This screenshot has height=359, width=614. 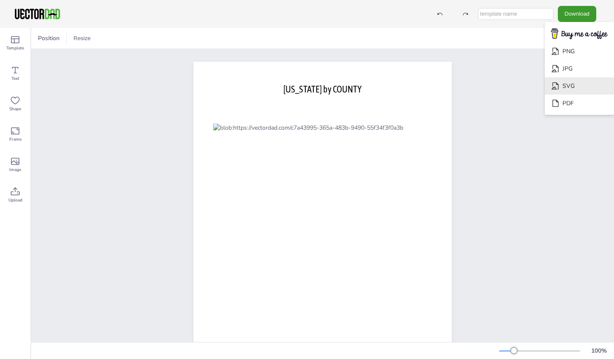 I want to click on span: Frame, so click(x=15, y=139).